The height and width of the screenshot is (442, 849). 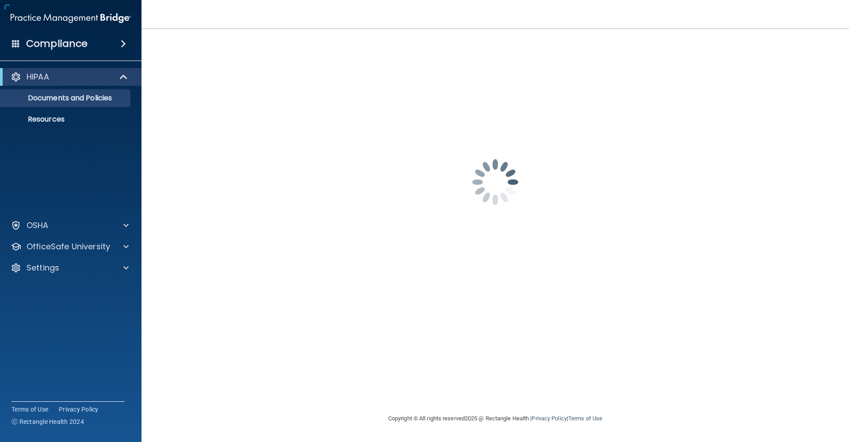 What do you see at coordinates (38, 77) in the screenshot?
I see `p: HIPAA` at bounding box center [38, 77].